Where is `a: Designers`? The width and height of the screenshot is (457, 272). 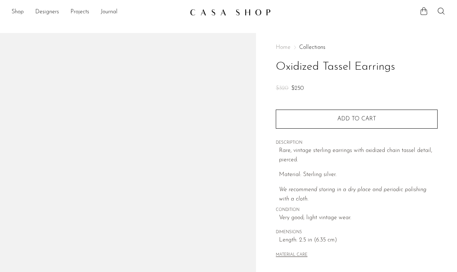
a: Designers is located at coordinates (47, 12).